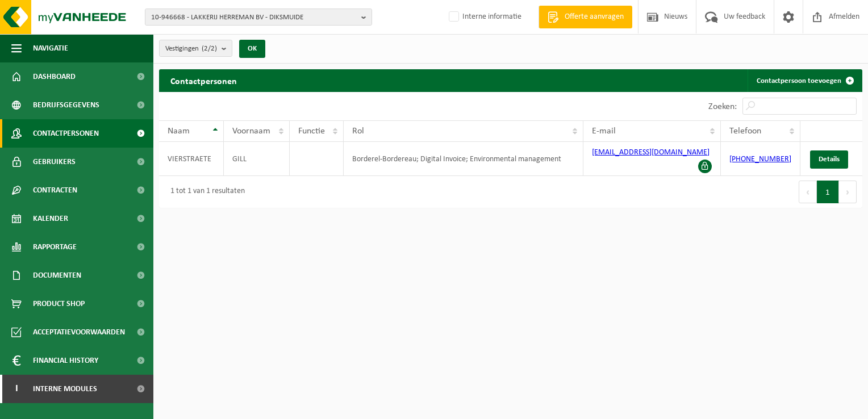 Image resolution: width=868 pixels, height=419 pixels. What do you see at coordinates (51, 218) in the screenshot?
I see `span: Kalender` at bounding box center [51, 218].